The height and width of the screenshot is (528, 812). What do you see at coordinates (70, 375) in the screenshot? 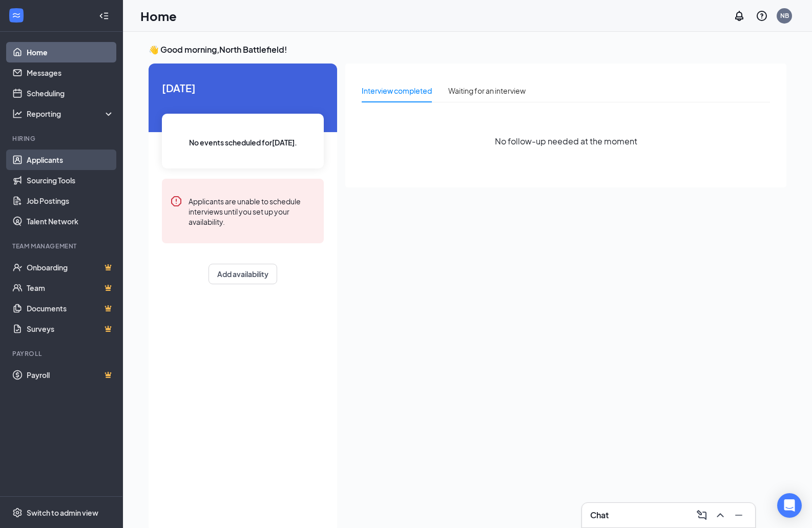
I see `a: PayrollCrown` at bounding box center [70, 375].